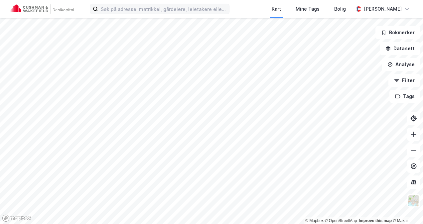  What do you see at coordinates (401, 65) in the screenshot?
I see `button: Analyse` at bounding box center [401, 65].